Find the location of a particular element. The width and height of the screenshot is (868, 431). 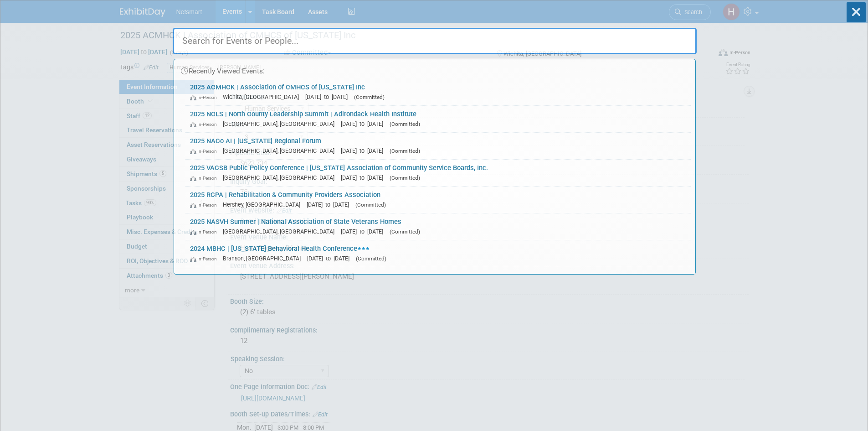

div: Recently Viewed Events: is located at coordinates (435, 69).